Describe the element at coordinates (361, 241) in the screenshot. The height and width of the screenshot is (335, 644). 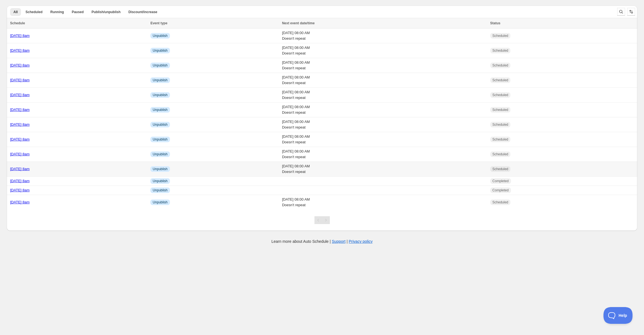
I see `a: Privacy policy` at that location.